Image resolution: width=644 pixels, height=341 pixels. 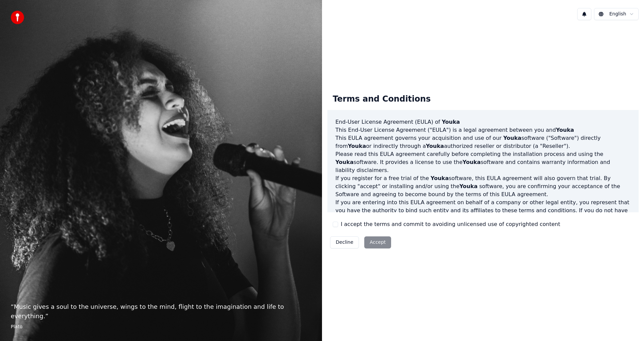 I want to click on h3: End-User License Agreement (EULA) of, so click(x=483, y=122).